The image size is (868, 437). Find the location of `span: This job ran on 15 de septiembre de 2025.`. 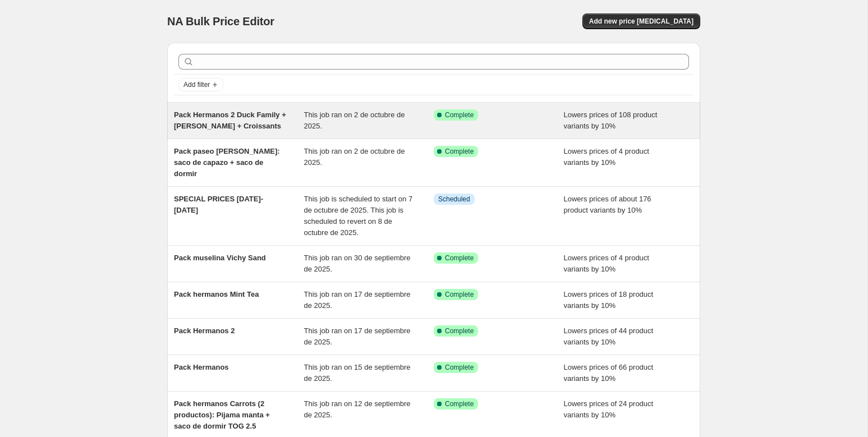

span: This job ran on 15 de septiembre de 2025. is located at coordinates (357, 373).